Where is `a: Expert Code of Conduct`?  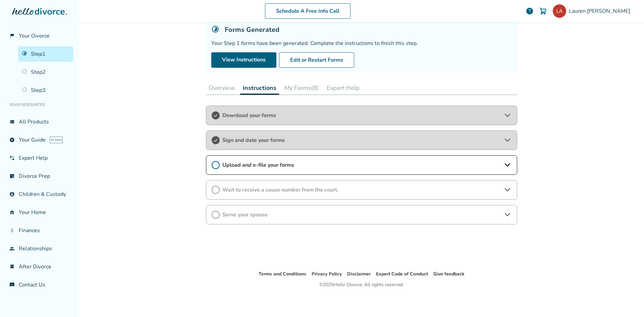
a: Expert Code of Conduct is located at coordinates (402, 274).